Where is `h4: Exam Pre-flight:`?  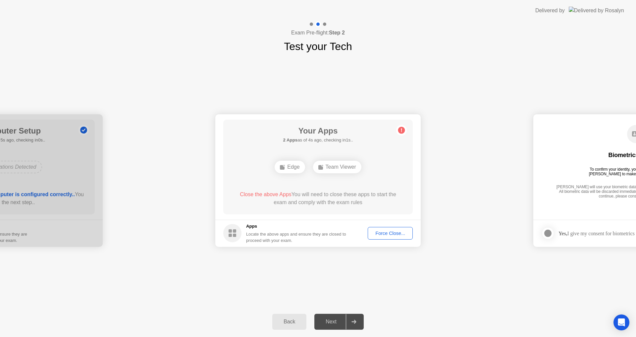 h4: Exam Pre-flight: is located at coordinates (318, 33).